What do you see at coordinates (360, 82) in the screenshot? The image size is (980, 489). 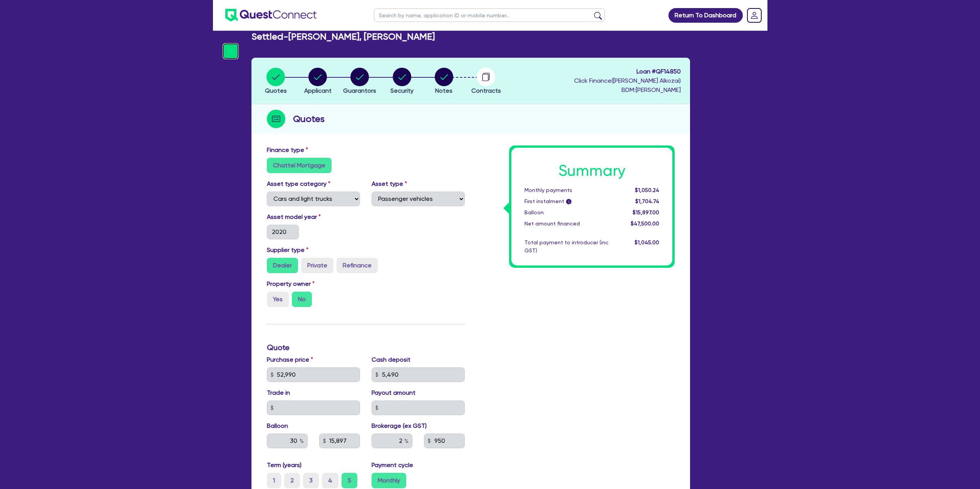 I see `button: Guarantors` at bounding box center [360, 82].